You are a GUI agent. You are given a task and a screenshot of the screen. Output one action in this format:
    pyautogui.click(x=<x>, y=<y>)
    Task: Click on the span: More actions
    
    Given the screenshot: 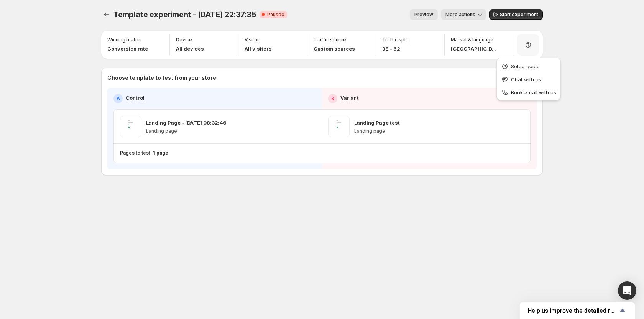 What is the action you would take?
    pyautogui.click(x=460, y=15)
    